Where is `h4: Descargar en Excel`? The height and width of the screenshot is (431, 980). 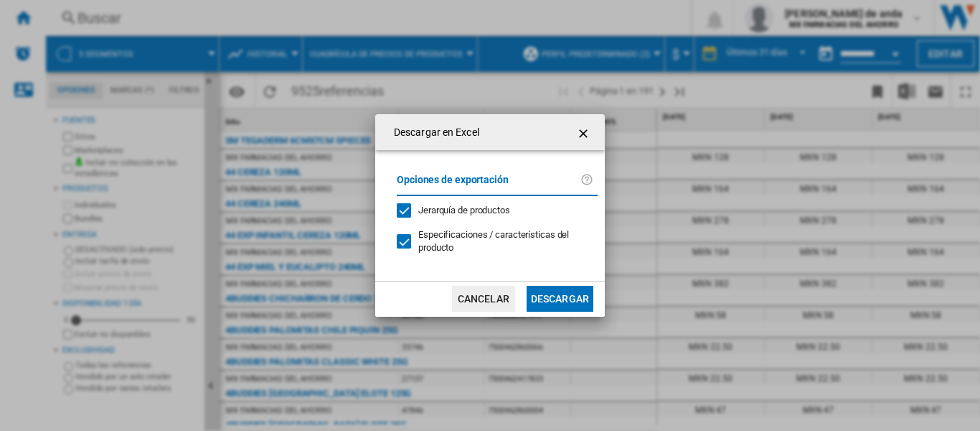
h4: Descargar en Excel is located at coordinates (433, 133).